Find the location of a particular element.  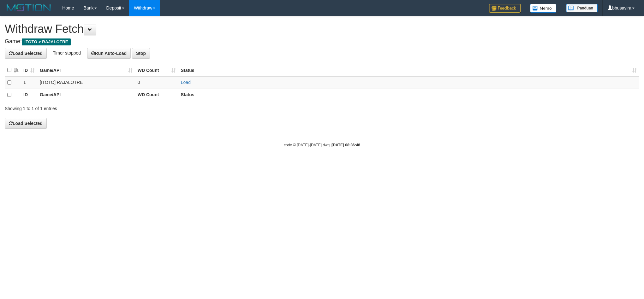

span: ITOTO > RAJALOTRE is located at coordinates (46, 42).